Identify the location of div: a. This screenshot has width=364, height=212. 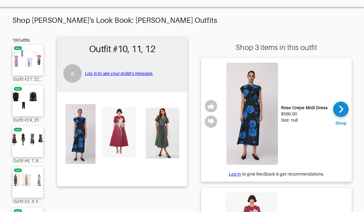
(72, 73).